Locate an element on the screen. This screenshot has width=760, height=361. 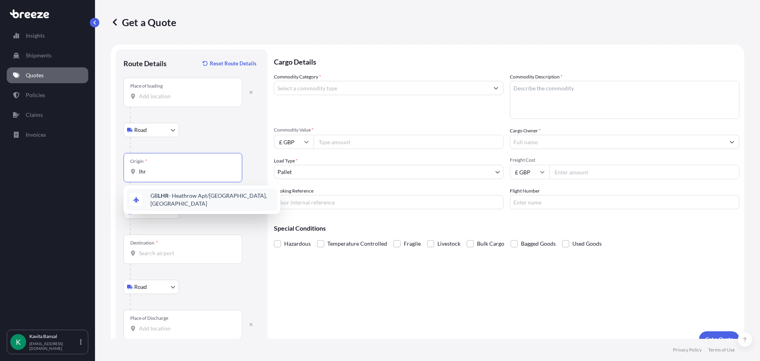
input: Enter amount is located at coordinates (644, 172).